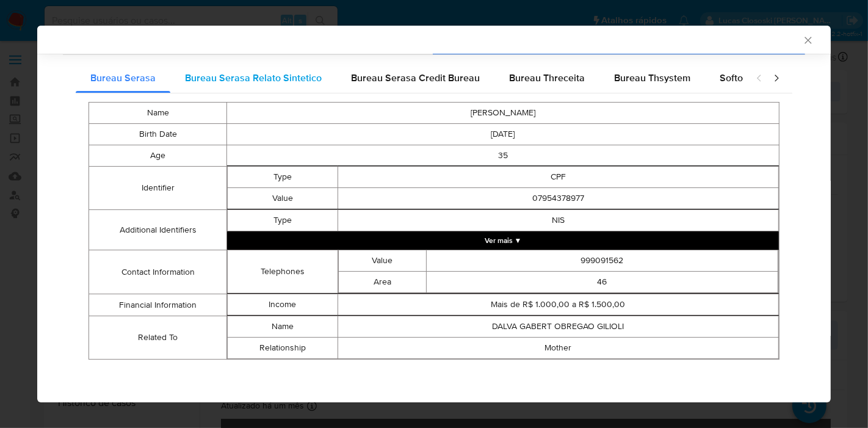 This screenshot has height=428, width=868. Describe the element at coordinates (733, 78) in the screenshot. I see `span: Softon` at that location.